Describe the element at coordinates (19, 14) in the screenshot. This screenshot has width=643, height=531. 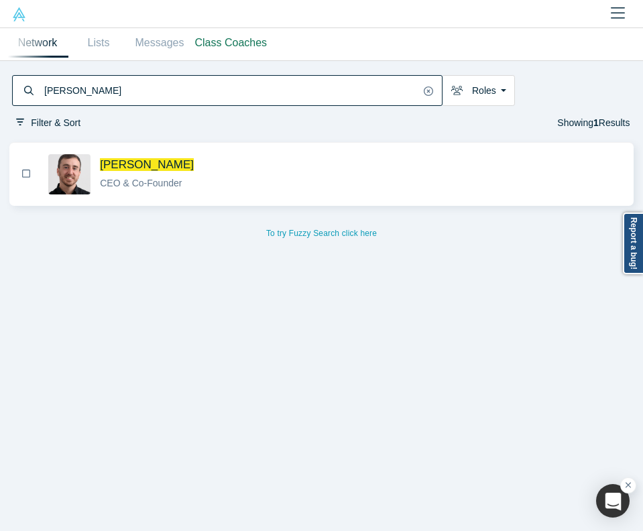
I see `img: Alchemist Vault Logo` at that location.